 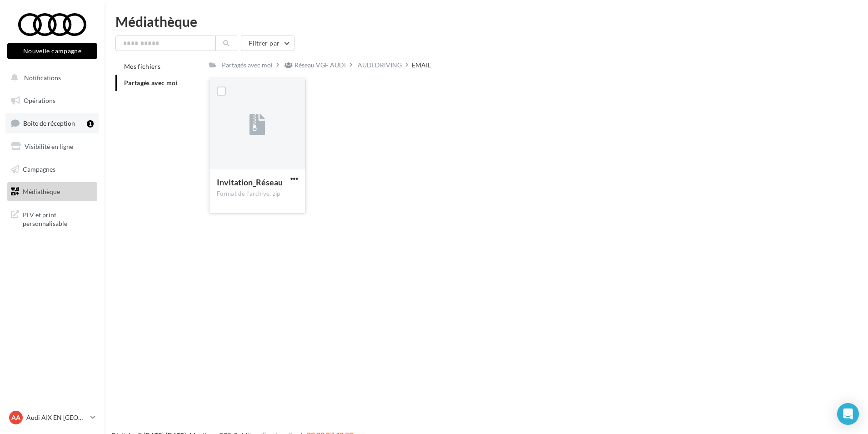 What do you see at coordinates (380, 65) in the screenshot?
I see `div: AUDI DRIVING` at bounding box center [380, 65].